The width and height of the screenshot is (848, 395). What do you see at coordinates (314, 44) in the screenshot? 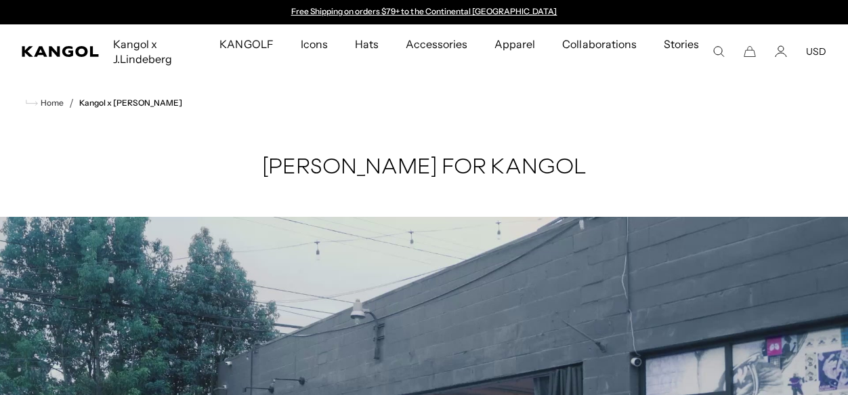
I see `a: Icons` at bounding box center [314, 44].